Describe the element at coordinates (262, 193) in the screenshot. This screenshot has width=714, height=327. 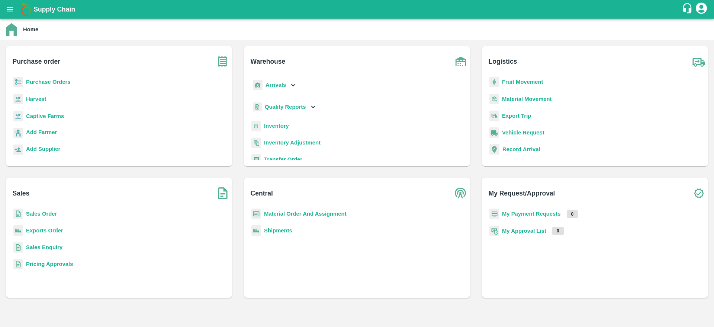
I see `b: Central` at that location.